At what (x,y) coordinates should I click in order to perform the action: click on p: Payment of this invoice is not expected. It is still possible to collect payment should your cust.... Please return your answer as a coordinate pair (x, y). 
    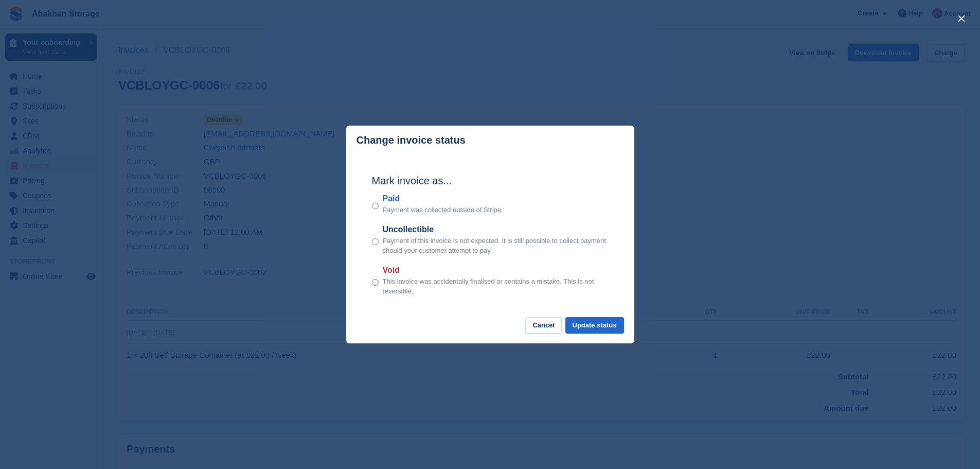
    Looking at the image, I should click on (495, 245).